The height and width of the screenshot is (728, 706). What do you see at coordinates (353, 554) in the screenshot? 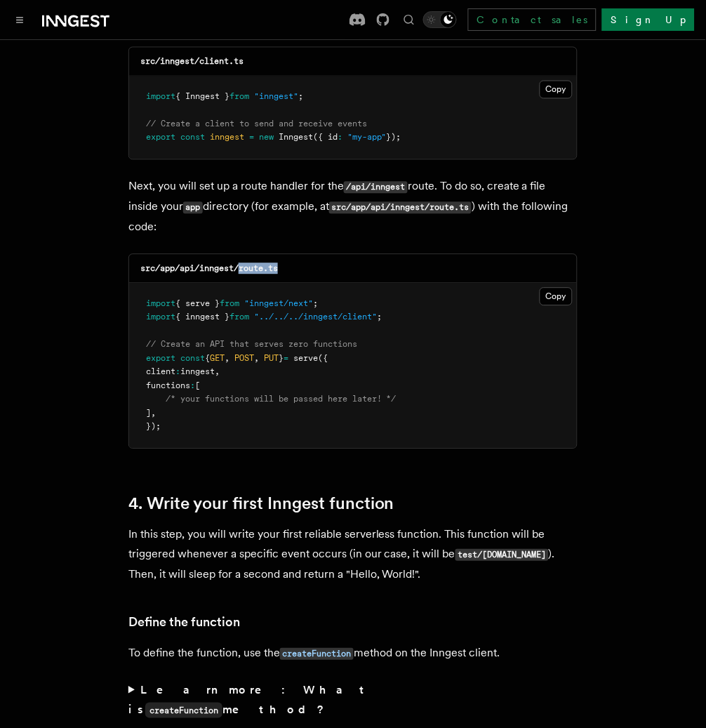
I see `p: In this step, you will write your first reliable serverless function. This function will be trigg...` at bounding box center [353, 554].